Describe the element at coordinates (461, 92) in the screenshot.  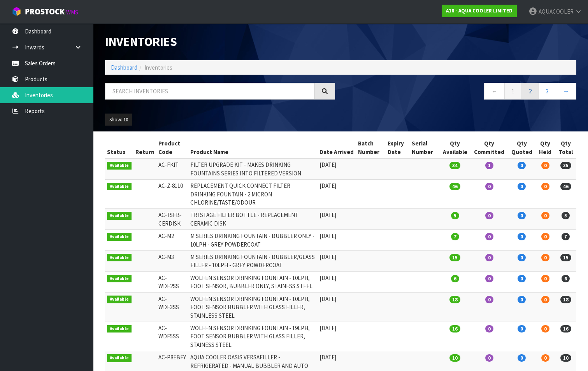
I see `nav: Page navigation` at that location.